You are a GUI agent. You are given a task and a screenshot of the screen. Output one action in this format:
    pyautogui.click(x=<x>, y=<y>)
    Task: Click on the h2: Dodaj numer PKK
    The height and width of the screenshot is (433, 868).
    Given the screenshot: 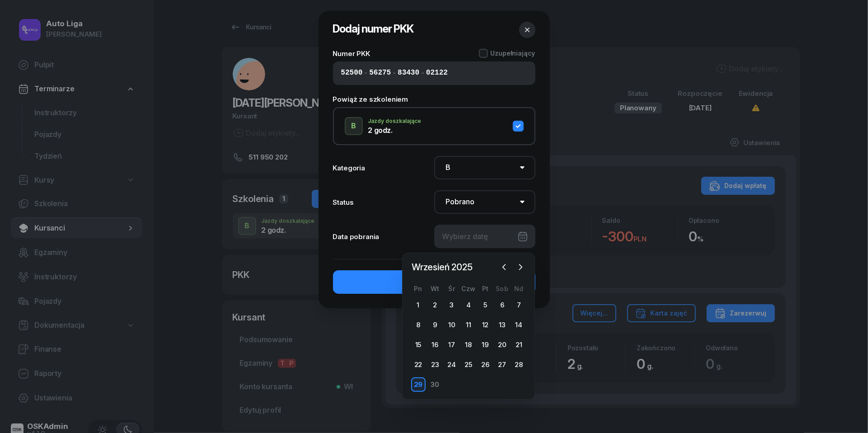 What is the action you would take?
    pyautogui.click(x=373, y=30)
    